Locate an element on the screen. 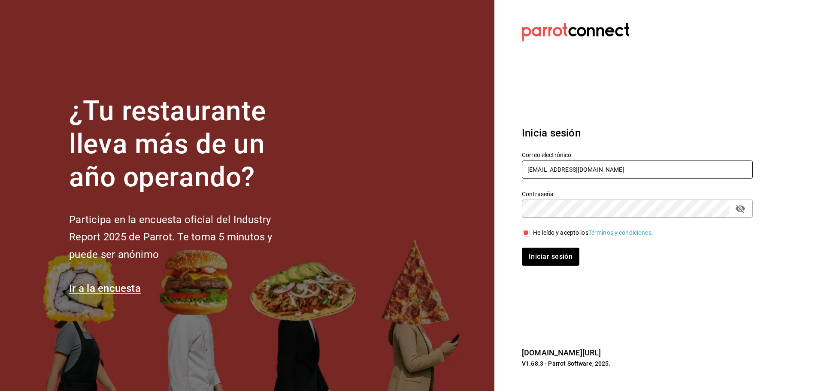 The image size is (824, 391). h3: Inicia sesión is located at coordinates (637, 133).